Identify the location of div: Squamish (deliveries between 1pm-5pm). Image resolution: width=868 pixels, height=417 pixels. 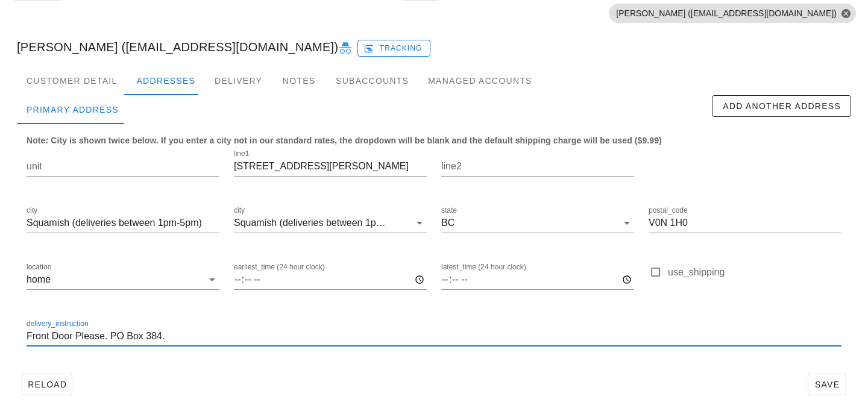
(313, 223).